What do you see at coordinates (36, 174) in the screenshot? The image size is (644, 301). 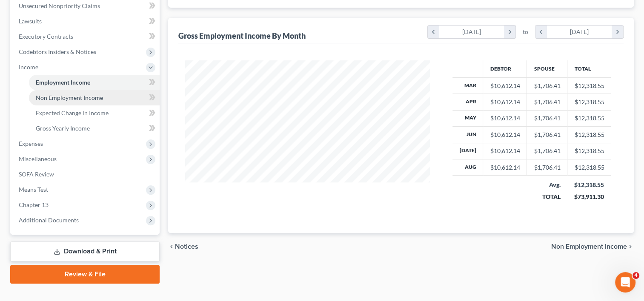 I see `span: SOFA Review` at bounding box center [36, 174].